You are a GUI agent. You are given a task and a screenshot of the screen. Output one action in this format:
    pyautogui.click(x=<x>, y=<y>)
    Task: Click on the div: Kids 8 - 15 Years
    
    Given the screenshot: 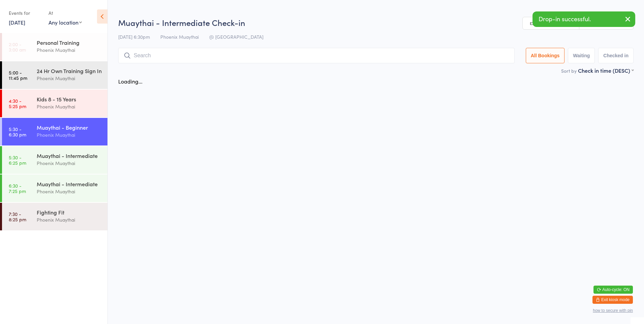 What is the action you would take?
    pyautogui.click(x=69, y=99)
    